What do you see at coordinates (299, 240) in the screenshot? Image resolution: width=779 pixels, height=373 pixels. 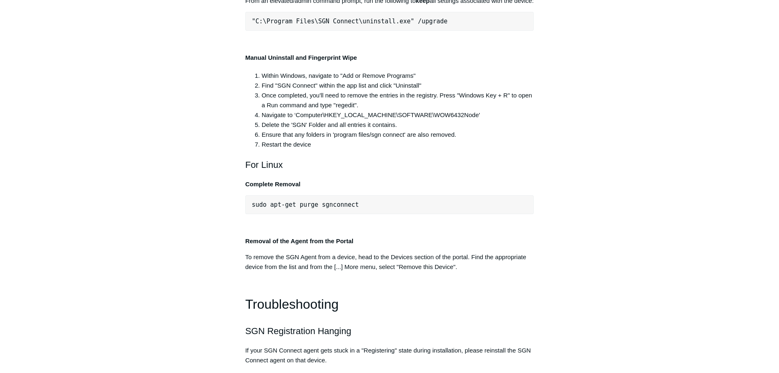 I see `strong: Removal of the Agent from the Portal` at bounding box center [299, 240].